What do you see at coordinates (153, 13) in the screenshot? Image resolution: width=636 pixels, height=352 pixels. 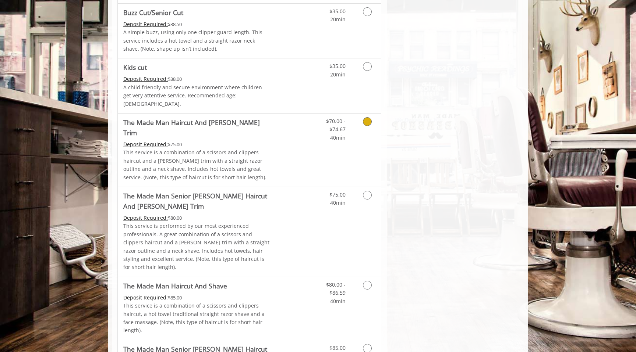 I see `b: Buzz Cut/Senior Cut` at bounding box center [153, 13].